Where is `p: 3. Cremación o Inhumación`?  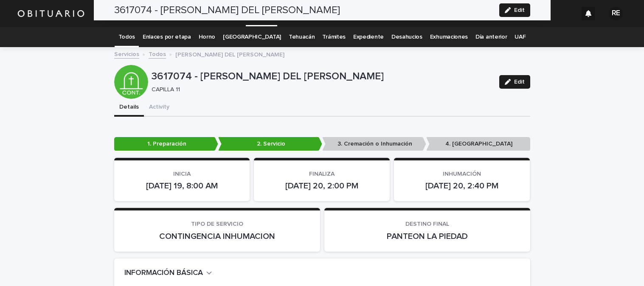 p: 3. Cremación o Inhumación is located at coordinates (374, 144).